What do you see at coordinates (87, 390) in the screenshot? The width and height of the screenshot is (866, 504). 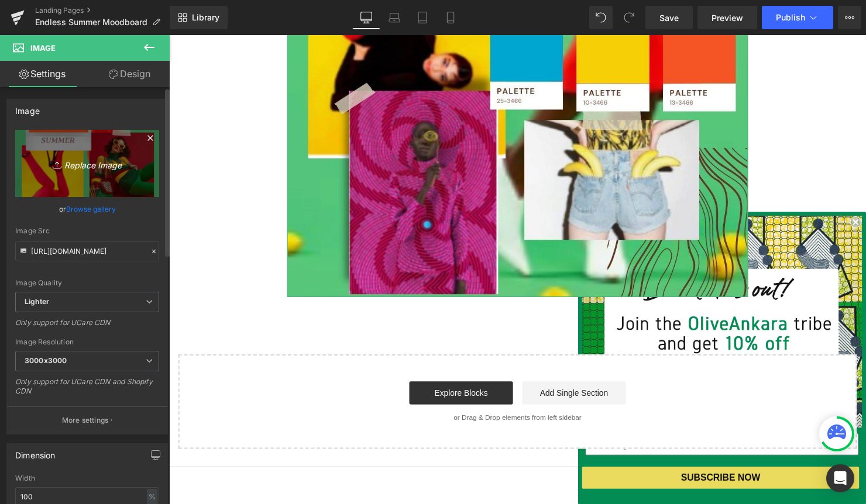 I see `div: Only support for UCare CDN and Shopify CDN` at bounding box center [87, 390].